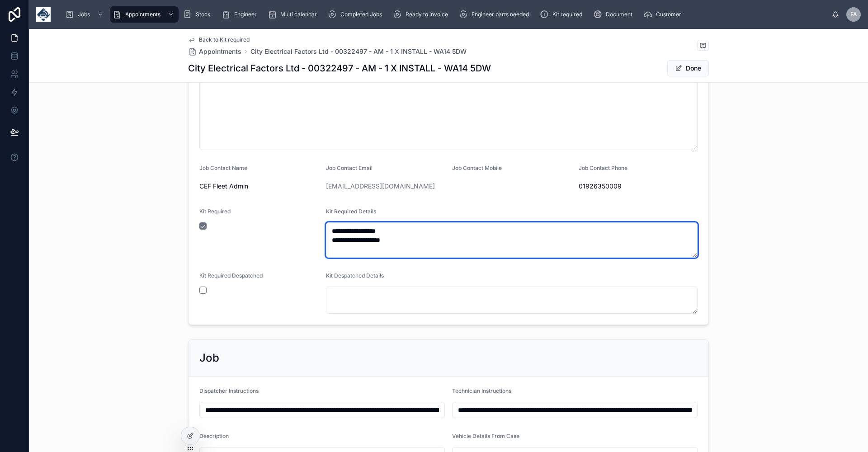  I want to click on span: Kit Required Despatched, so click(231, 275).